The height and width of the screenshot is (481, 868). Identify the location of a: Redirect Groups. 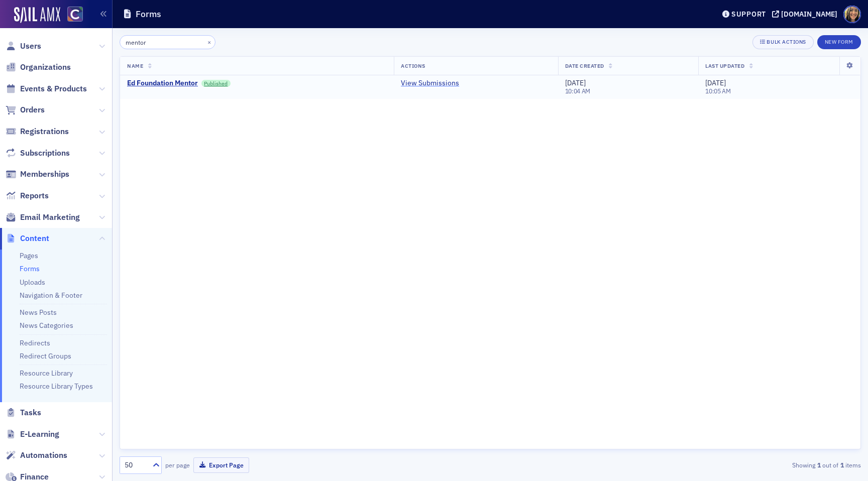
(45, 356).